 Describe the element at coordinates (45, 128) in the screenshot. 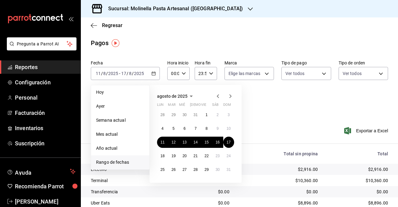

I see `span: Inventarios` at that location.